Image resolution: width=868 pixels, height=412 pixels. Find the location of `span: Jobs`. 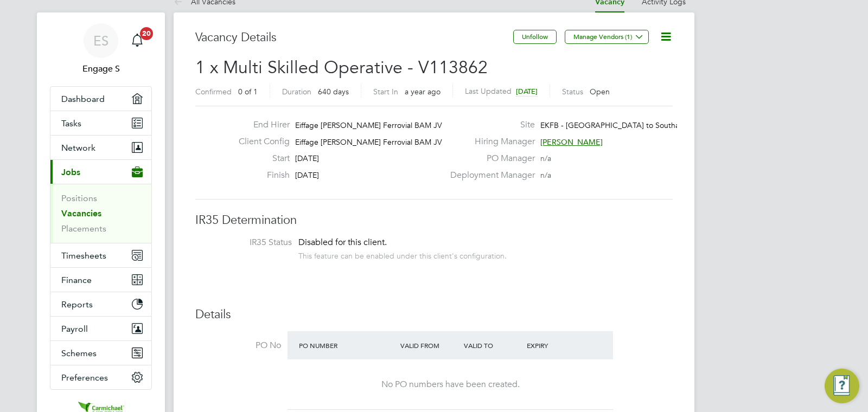

span: Jobs is located at coordinates (70, 172).